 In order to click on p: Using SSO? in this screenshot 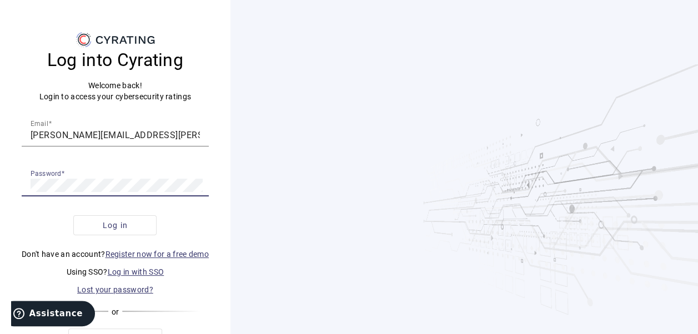, I will do `click(115, 272)`.